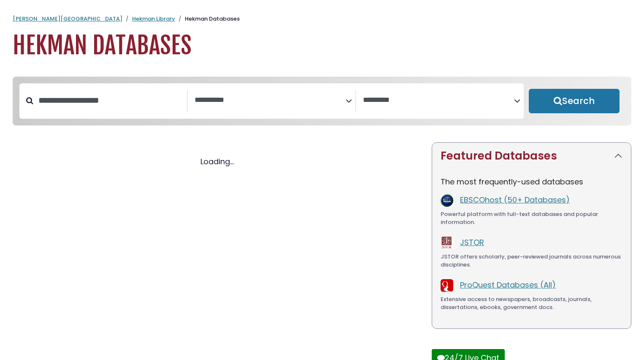 The height and width of the screenshot is (360, 644). I want to click on a: EBSCOhost (50+ Databases), so click(515, 200).